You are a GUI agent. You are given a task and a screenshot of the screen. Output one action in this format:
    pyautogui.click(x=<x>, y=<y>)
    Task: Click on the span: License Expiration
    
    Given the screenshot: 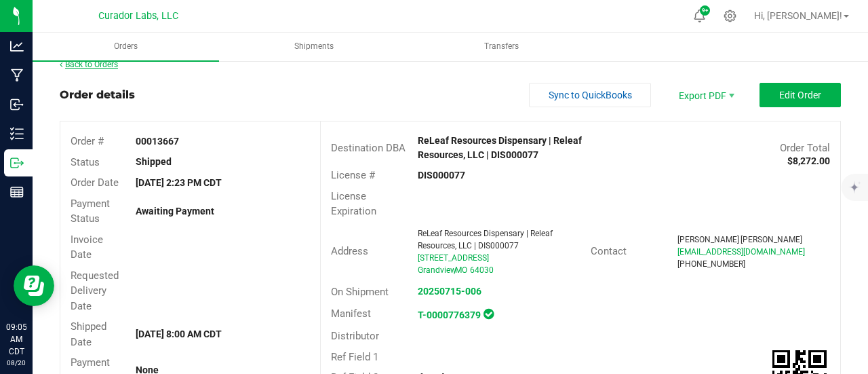 What is the action you would take?
    pyautogui.click(x=354, y=204)
    